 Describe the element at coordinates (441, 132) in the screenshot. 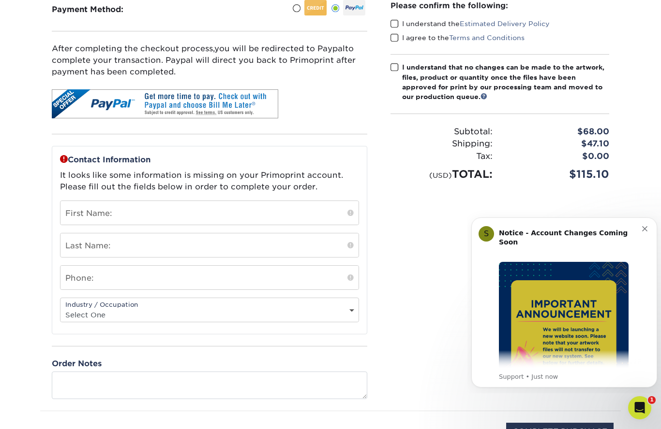

I see `div: Subtotal:` at that location.